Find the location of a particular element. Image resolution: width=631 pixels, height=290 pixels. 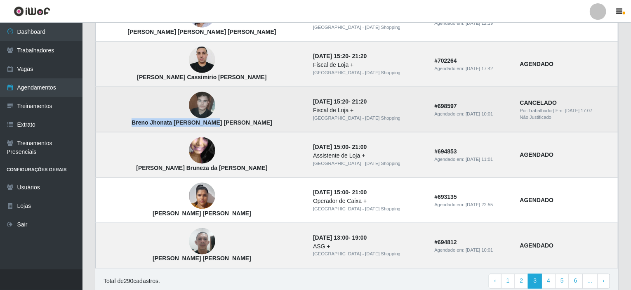

a: Next is located at coordinates (604, 281).